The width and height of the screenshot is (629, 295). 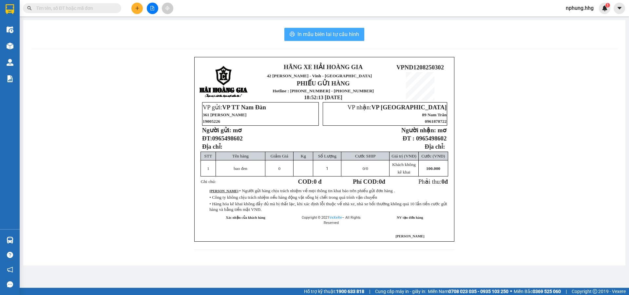 What do you see at coordinates (619, 8) in the screenshot?
I see `span: caret-down` at bounding box center [619, 8].